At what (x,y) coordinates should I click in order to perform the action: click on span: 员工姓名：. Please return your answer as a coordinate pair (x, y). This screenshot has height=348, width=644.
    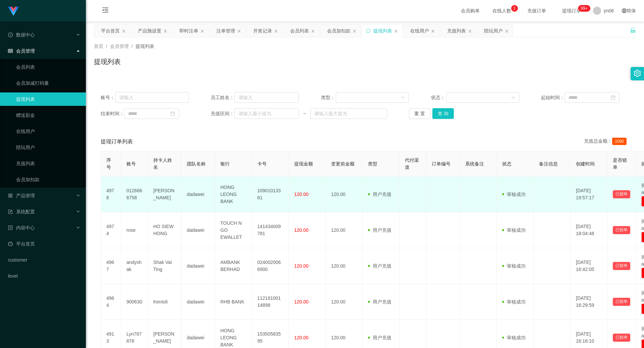
    Looking at the image, I should click on (222, 97).